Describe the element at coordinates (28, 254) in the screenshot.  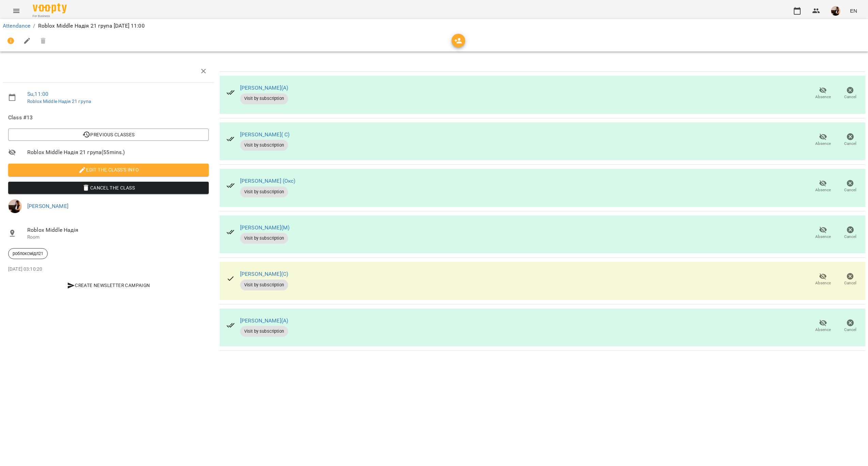
I see `div: роблоксмідл21` at that location.